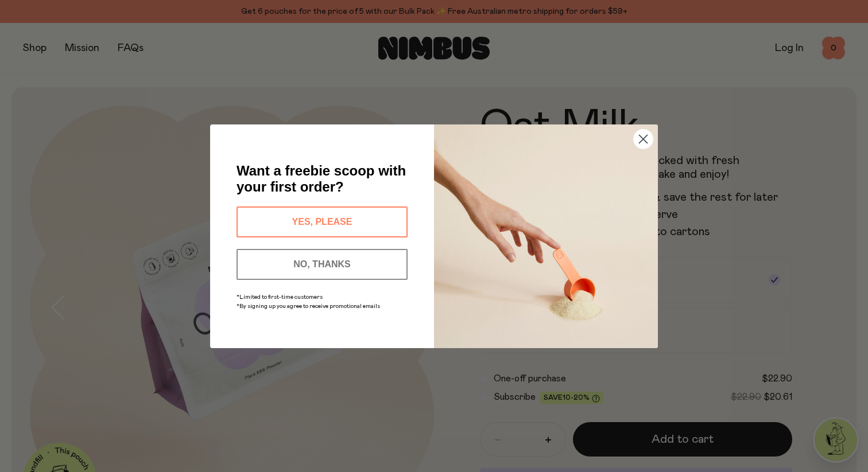 This screenshot has width=868, height=472. What do you see at coordinates (546, 236) in the screenshot?
I see `img: c0d45117-8e62-4a02-9742-374a5db49d45.jpeg` at bounding box center [546, 236].